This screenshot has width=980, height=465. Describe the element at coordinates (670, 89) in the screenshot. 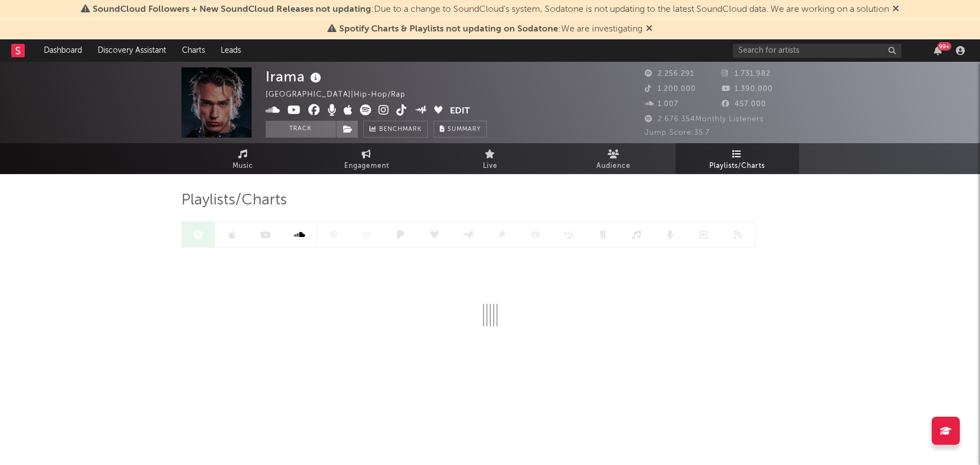

I see `span: 1.200.000` at that location.